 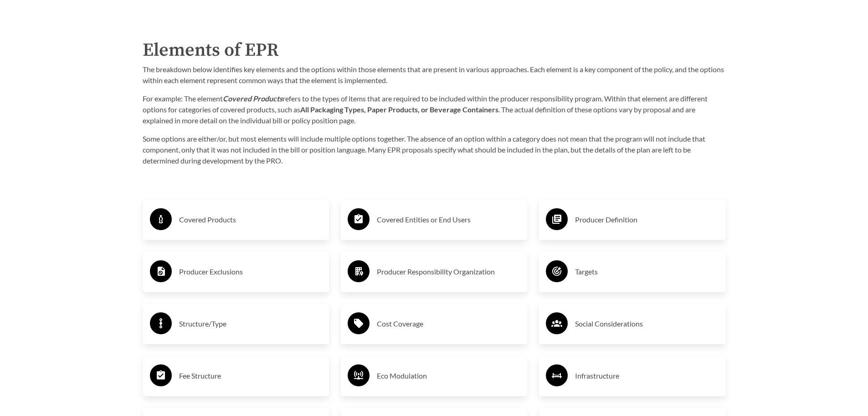 I want to click on p: For example: The element refers to the types of items that are required to be included within the..., so click(x=434, y=109).